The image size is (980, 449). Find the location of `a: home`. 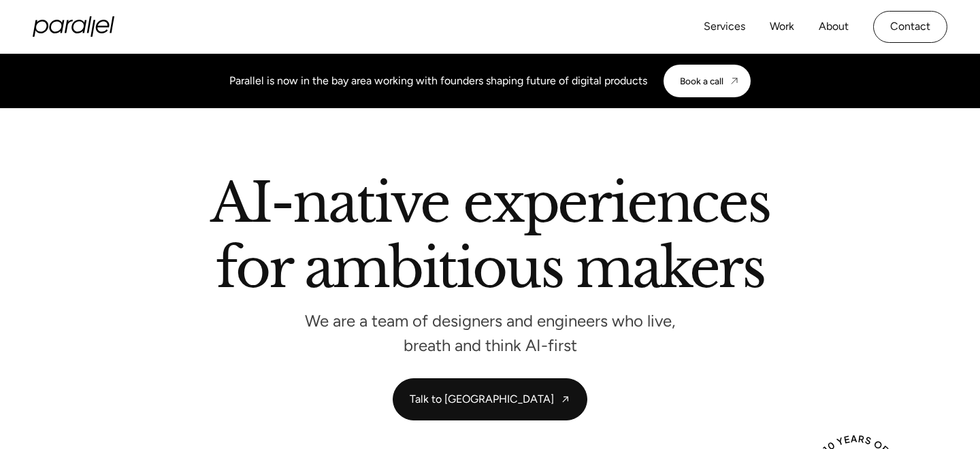

a: home is located at coordinates (74, 27).